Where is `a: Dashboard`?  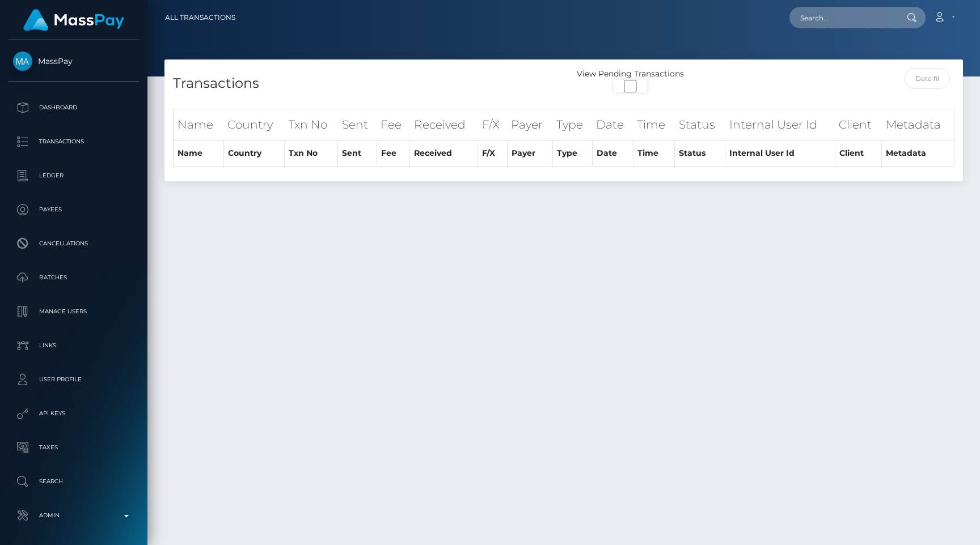
a: Dashboard is located at coordinates (74, 107).